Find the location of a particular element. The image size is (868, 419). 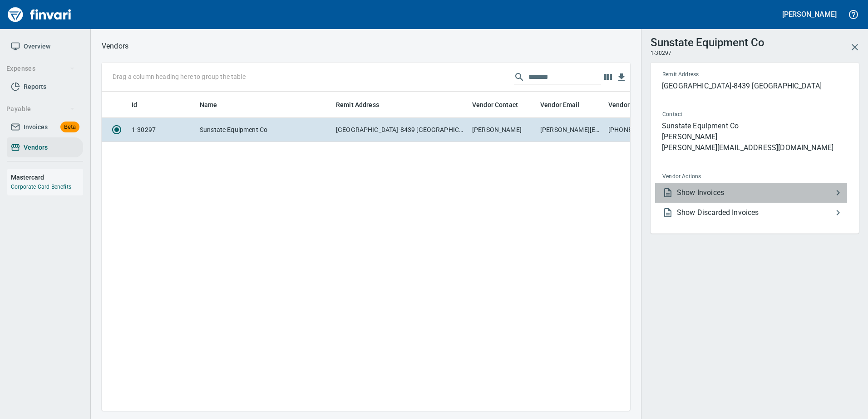

span: Overview is located at coordinates (37, 46).